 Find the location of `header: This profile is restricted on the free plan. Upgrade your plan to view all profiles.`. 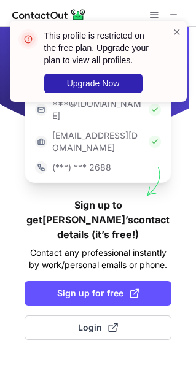

header: This profile is restricted on the free plan. Upgrade your plan to view all profiles. is located at coordinates (101, 48).